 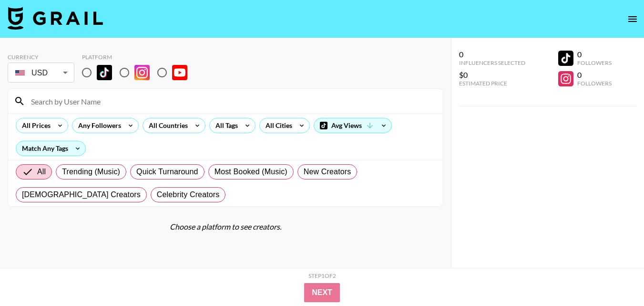 What do you see at coordinates (225, 227) in the screenshot?
I see `div: Choose a platform to see creators.` at bounding box center [225, 227].